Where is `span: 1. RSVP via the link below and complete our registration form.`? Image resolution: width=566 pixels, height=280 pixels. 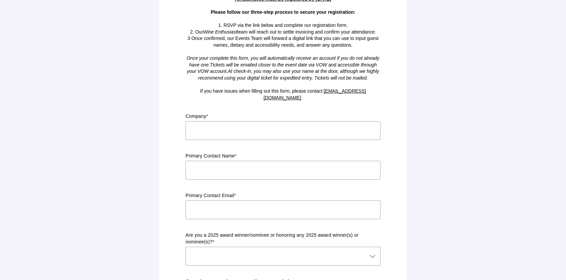
span: 1. RSVP via the link below and complete our registration form. is located at coordinates (283, 25).